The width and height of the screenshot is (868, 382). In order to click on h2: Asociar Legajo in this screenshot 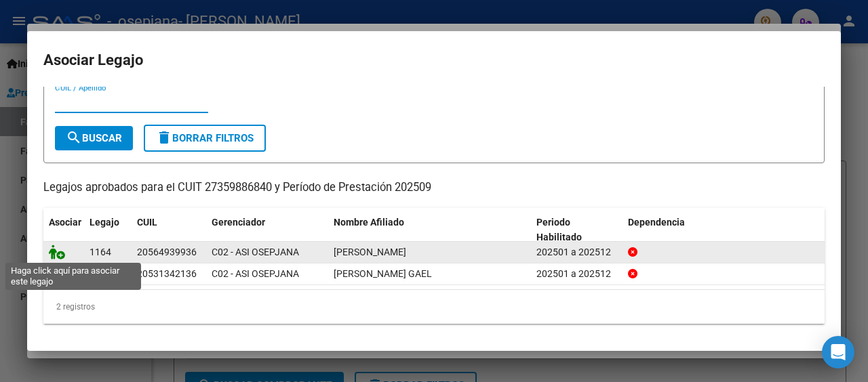, I will do `click(434, 60)`.